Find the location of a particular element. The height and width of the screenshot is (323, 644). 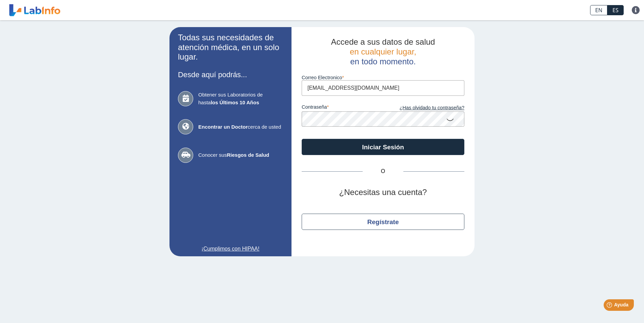

span: en todo momento. is located at coordinates (383, 61).